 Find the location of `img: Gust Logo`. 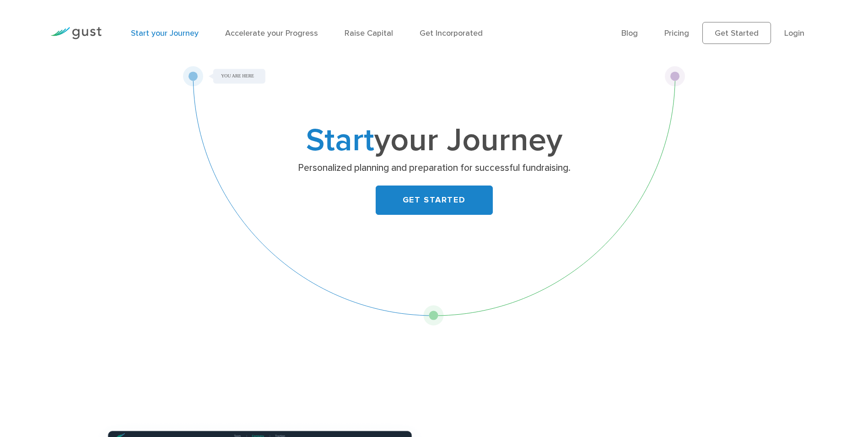

img: Gust Logo is located at coordinates (76, 33).